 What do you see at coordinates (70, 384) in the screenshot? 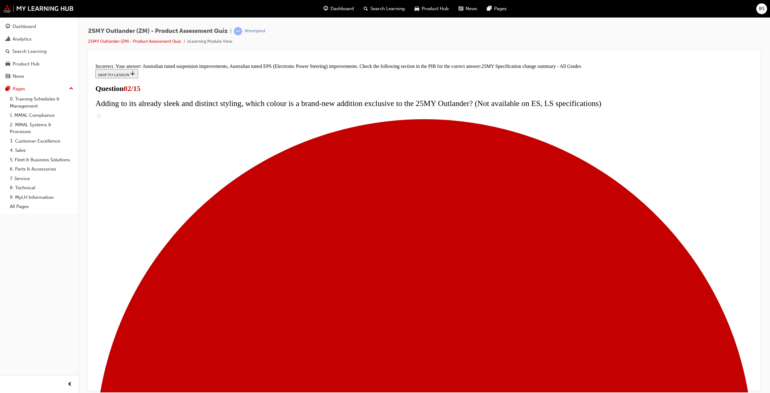
I see `span: prev-icon` at bounding box center [70, 384].